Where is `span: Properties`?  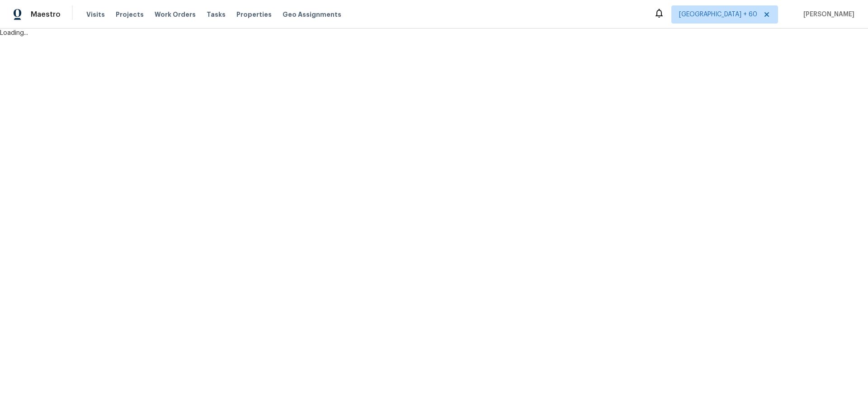 span: Properties is located at coordinates (254, 15).